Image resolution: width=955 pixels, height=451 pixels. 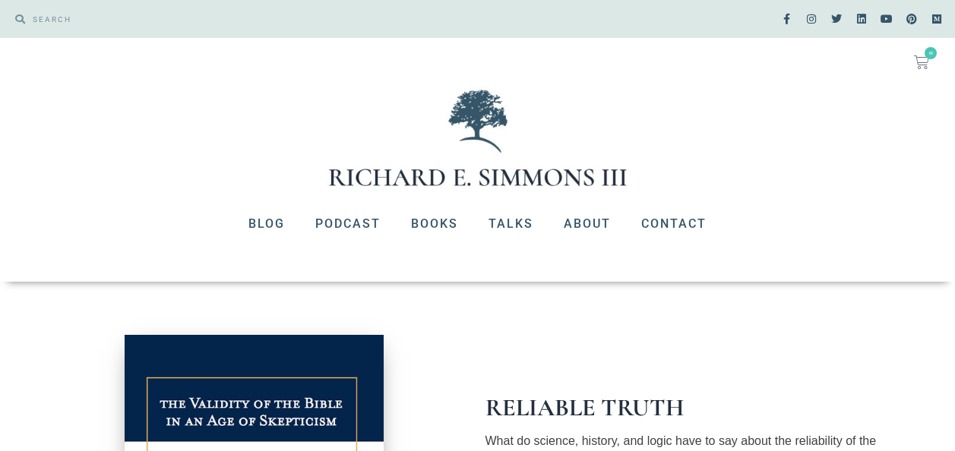 I want to click on a: About, so click(x=587, y=224).